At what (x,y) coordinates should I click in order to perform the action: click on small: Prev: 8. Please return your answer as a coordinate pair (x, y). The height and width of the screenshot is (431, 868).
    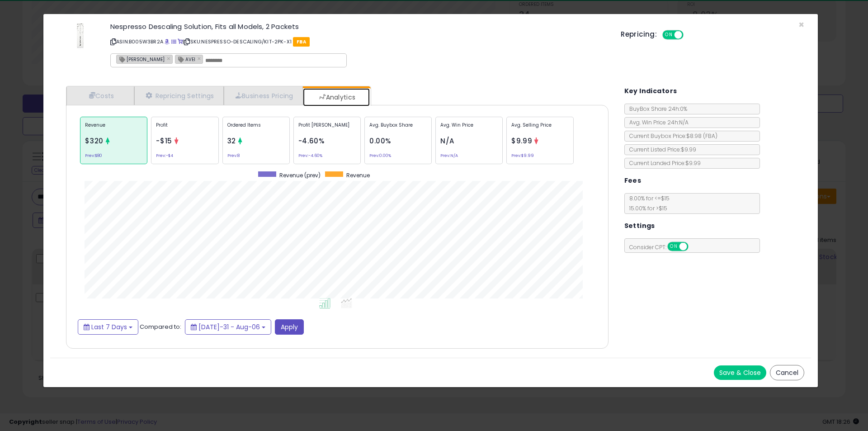
    Looking at the image, I should click on (233, 155).